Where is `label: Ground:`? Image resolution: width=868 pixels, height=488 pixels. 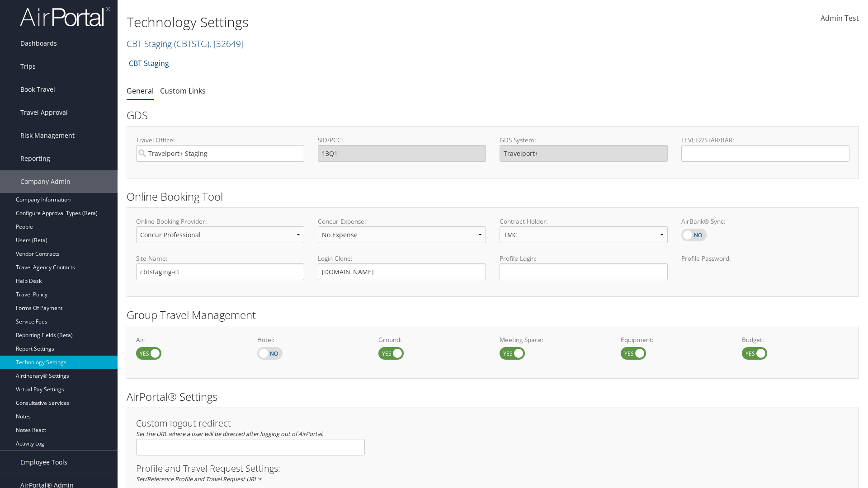
label: Ground: is located at coordinates (432, 339).